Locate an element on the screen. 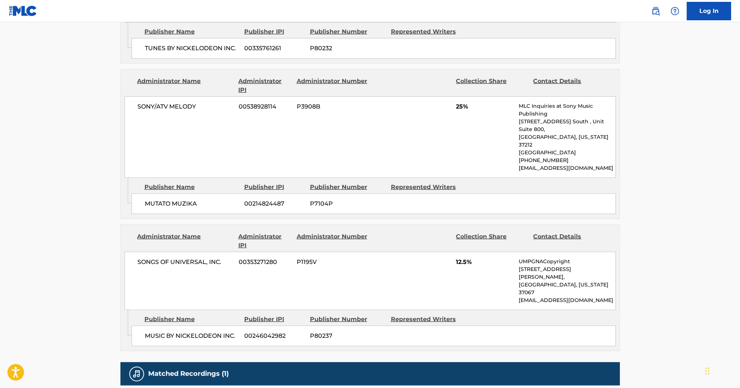  span: 00214824487 is located at coordinates (274, 204).